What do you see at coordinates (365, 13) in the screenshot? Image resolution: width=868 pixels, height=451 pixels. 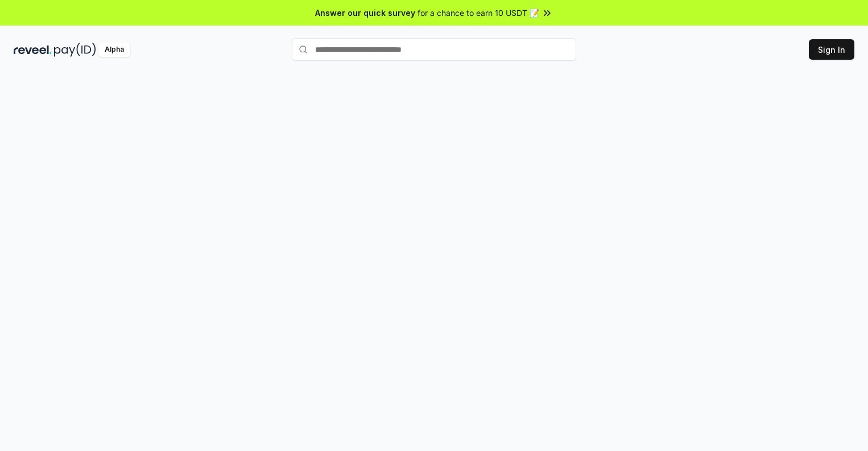 I see `span: Answer our quick survey` at bounding box center [365, 13].